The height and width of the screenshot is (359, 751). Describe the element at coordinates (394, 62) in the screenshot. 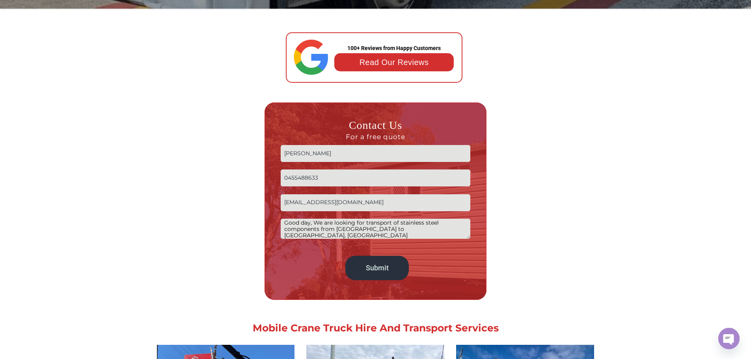

I see `a: Read Our Reviews` at that location.